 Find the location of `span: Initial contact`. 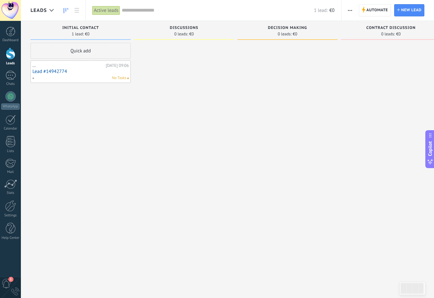

span: Initial contact is located at coordinates (81, 28).